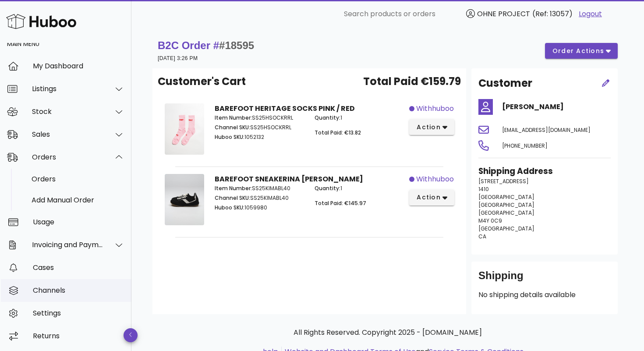 The width and height of the screenshot is (644, 351). Describe the element at coordinates (206, 45) in the screenshot. I see `strong: B2C Order #` at that location.